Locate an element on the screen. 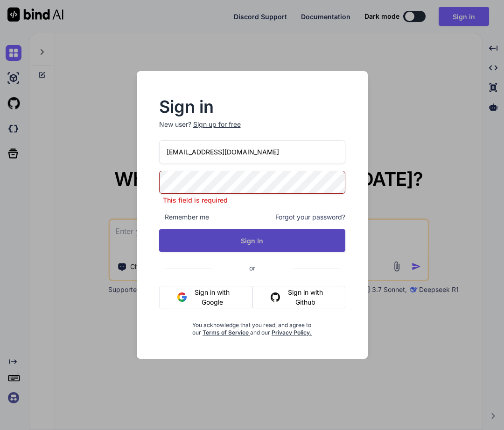 The width and height of the screenshot is (504, 430). a: Terms of Service is located at coordinates (227, 331).